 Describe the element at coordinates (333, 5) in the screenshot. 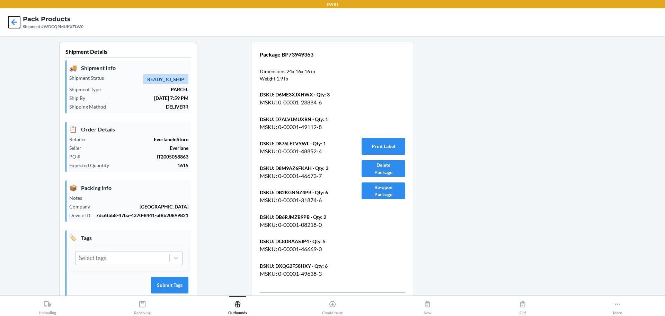

I see `p: EWR1` at that location.